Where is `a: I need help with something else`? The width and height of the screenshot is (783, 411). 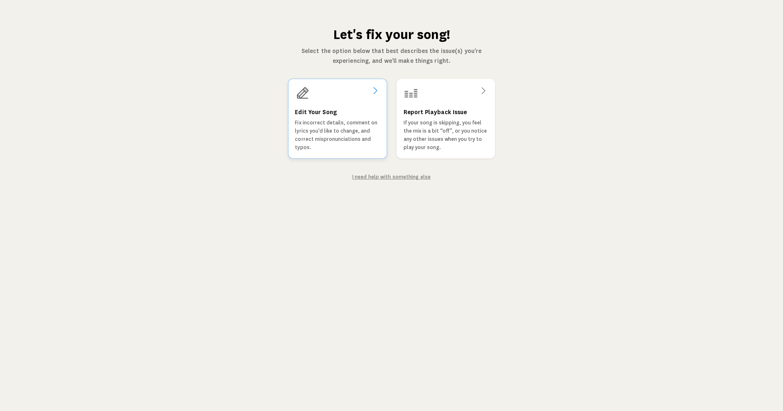 a: I need help with something else is located at coordinates (392, 177).